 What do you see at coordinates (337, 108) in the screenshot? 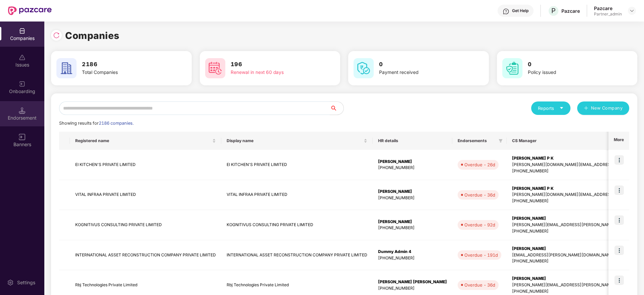
I see `button: search` at bounding box center [337, 108].